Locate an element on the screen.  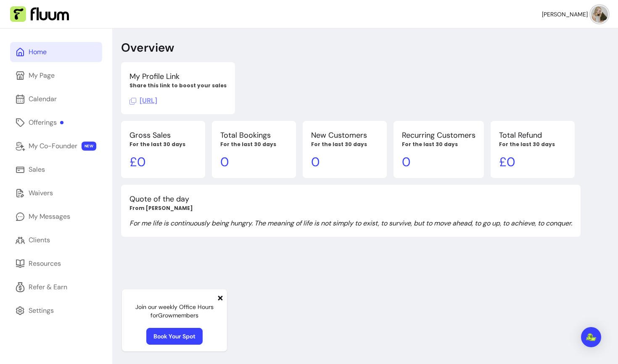
p: Total Refund is located at coordinates (533, 135).